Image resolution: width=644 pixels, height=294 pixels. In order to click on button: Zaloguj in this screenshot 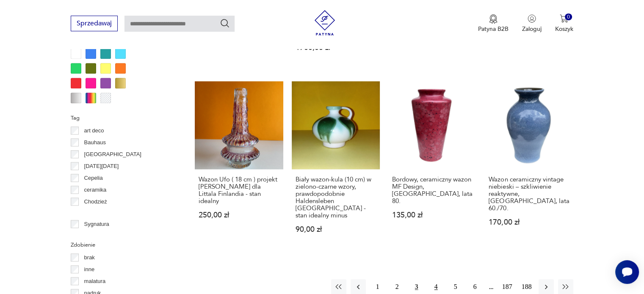, I will do `click(532, 23)`.